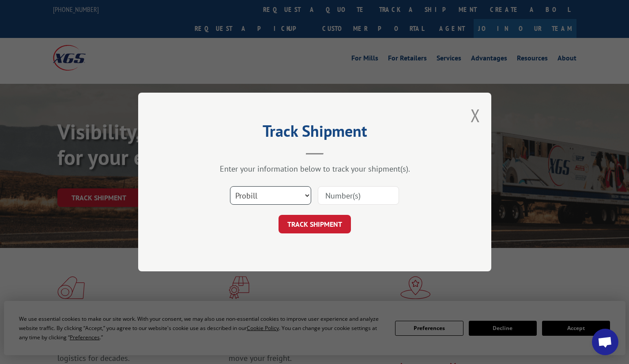  I want to click on input: Number(s), so click(358, 196).